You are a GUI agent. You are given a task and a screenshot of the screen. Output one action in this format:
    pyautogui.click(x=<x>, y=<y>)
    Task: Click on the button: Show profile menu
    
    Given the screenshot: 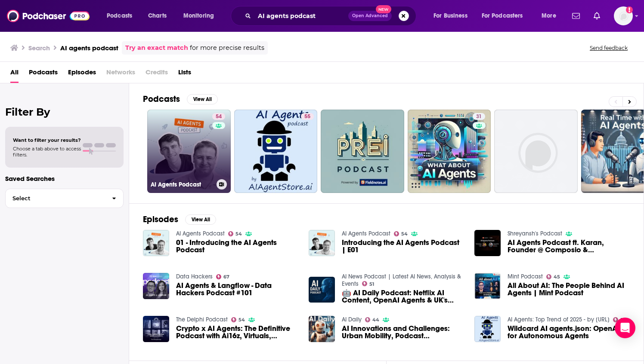 What is the action you would take?
    pyautogui.click(x=623, y=16)
    